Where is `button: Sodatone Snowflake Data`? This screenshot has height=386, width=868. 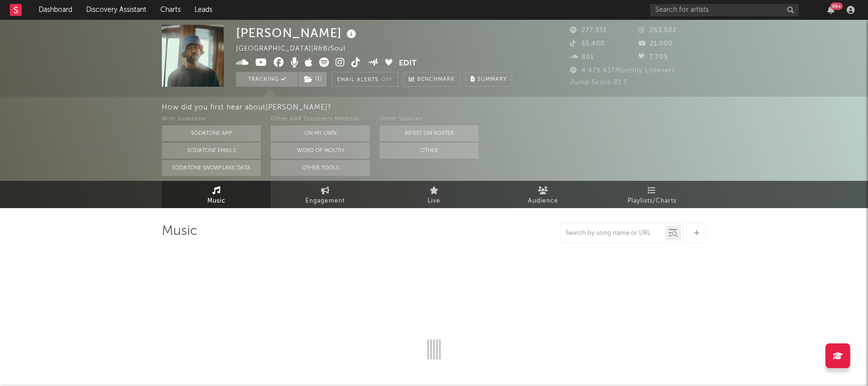 button: Sodatone Snowflake Data is located at coordinates (211, 168).